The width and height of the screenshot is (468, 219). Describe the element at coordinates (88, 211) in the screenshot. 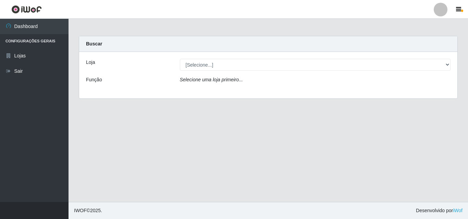

I see `span: © 2025 .` at that location.